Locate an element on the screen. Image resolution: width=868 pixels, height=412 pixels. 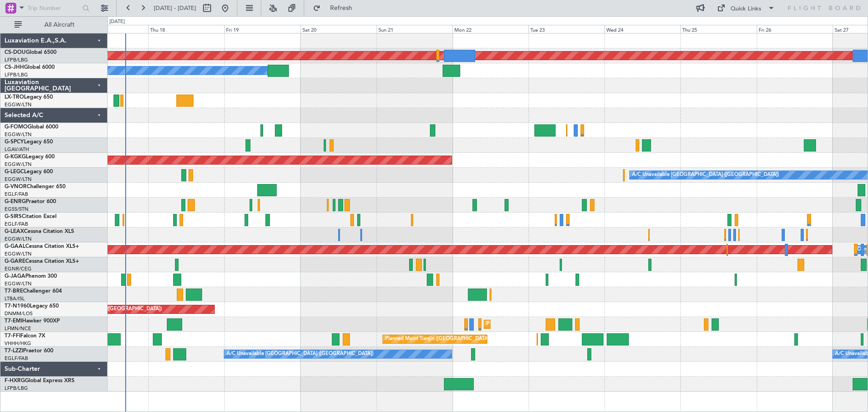
div: Sat 20 is located at coordinates (338, 29).